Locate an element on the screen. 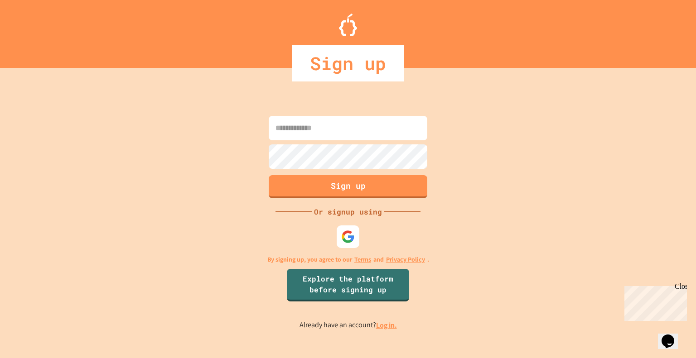 The height and width of the screenshot is (358, 696). a: Explore the platform before signing up is located at coordinates (348, 285).